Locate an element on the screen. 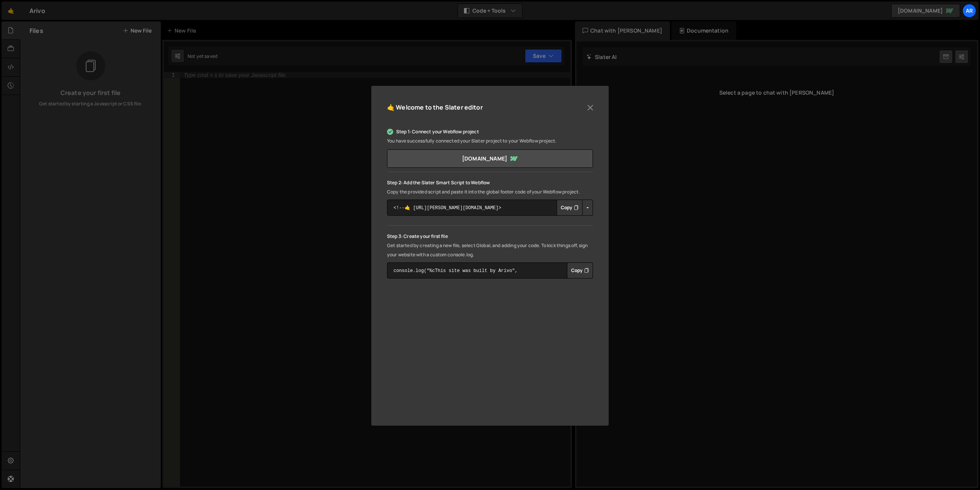 The width and height of the screenshot is (980, 490). p: Get started by creating a new file, select Global, and adding your code. To kick things off, sign... is located at coordinates (490, 250).